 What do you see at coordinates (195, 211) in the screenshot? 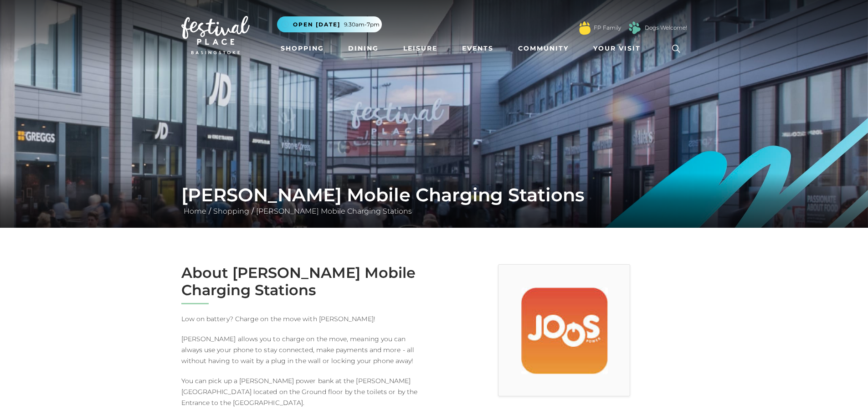
I see `a: Home` at bounding box center [195, 211].